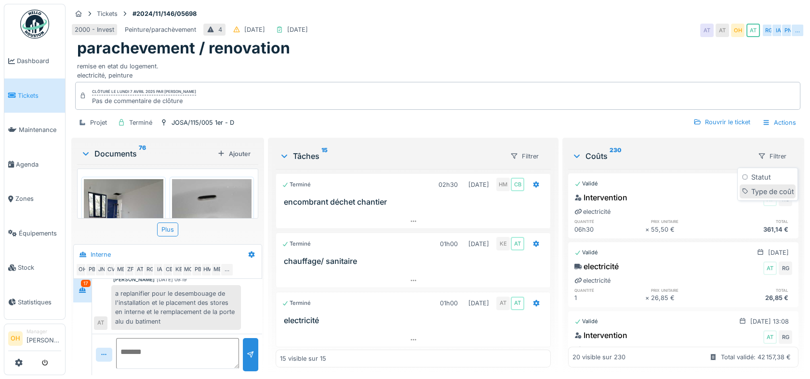  Describe the element at coordinates (15, 339) in the screenshot. I see `li: OH` at that location.